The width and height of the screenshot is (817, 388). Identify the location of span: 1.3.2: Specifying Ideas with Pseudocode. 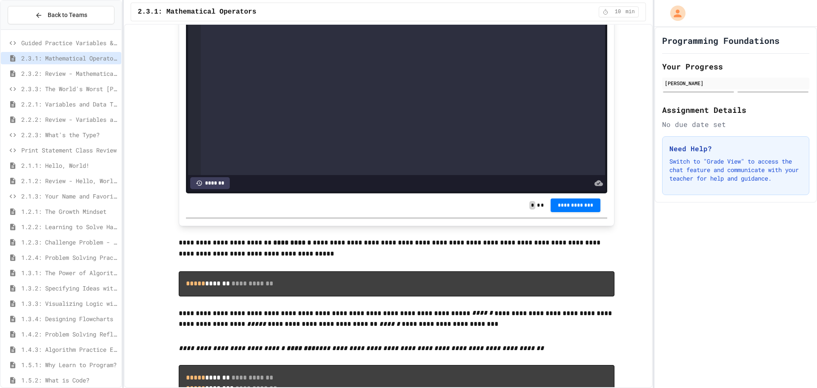
(69, 288).